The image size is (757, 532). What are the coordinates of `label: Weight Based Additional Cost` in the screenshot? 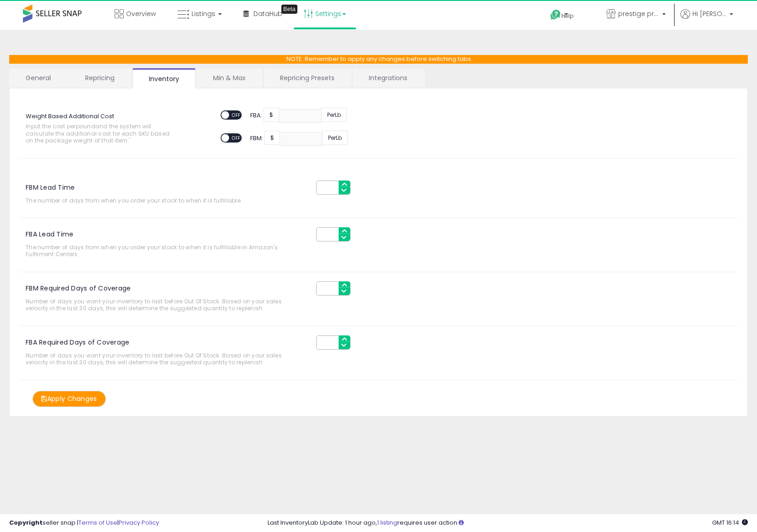 It's located at (70, 115).